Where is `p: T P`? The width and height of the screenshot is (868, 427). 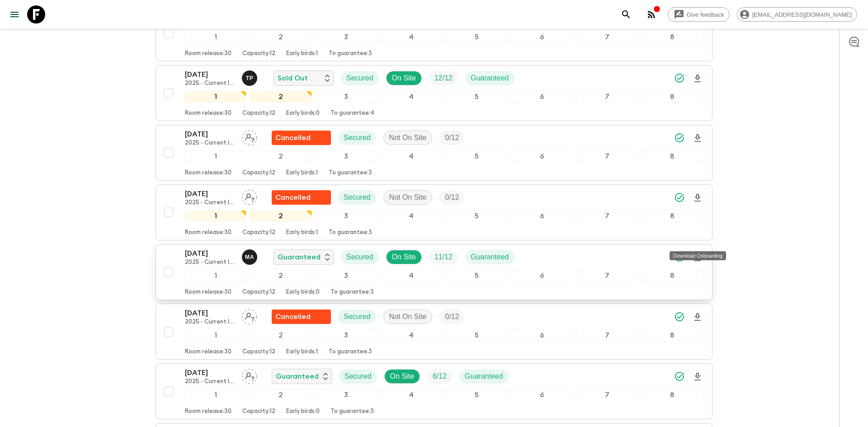 p: T P is located at coordinates (250, 78).